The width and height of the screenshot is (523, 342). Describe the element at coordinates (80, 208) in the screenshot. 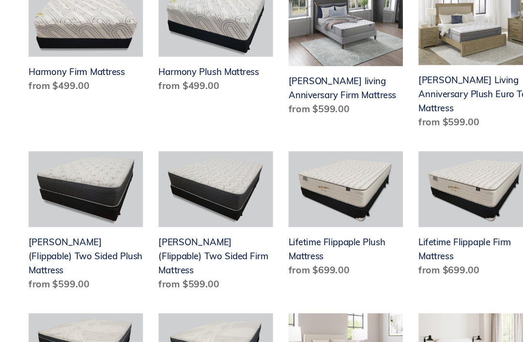

I see `a: Del Ray (Flippable) Two Sided Plush Mattress` at that location.